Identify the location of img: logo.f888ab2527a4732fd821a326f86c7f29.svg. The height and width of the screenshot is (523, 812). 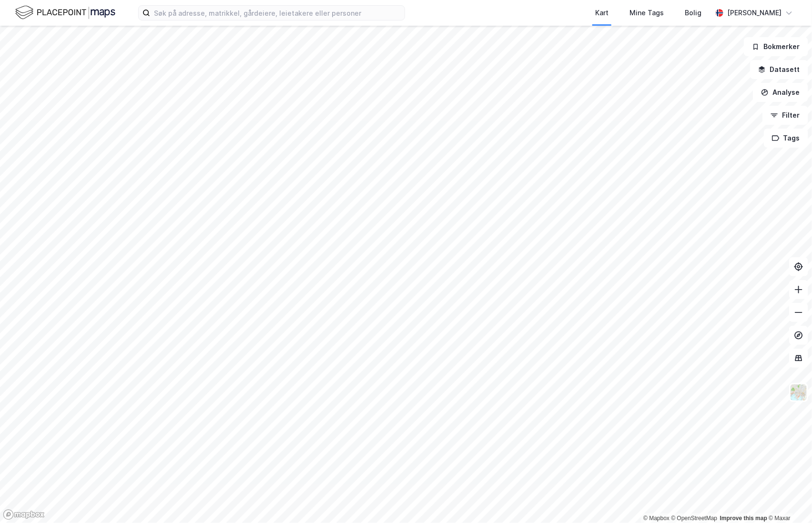
(66, 12).